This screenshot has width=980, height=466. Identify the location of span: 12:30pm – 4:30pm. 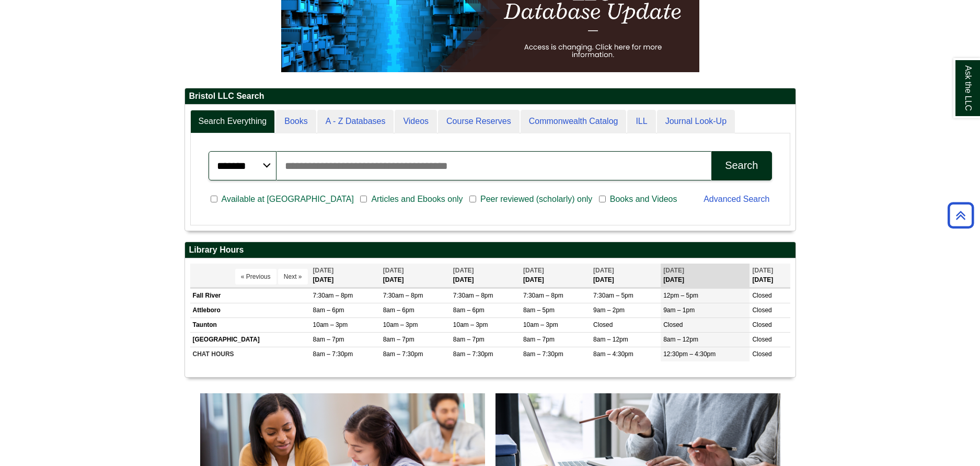
(690, 353).